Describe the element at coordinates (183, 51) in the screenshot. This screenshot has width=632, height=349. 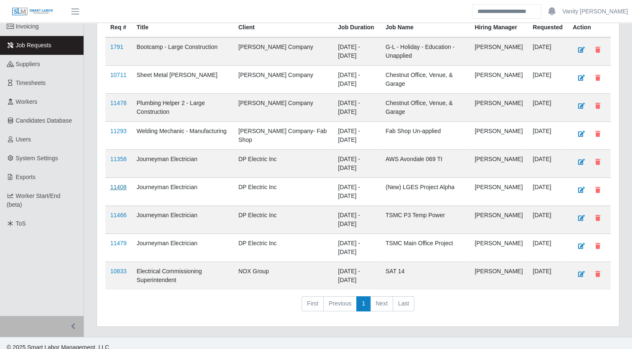
I see `td: Bootcamp - Large Construction` at that location.